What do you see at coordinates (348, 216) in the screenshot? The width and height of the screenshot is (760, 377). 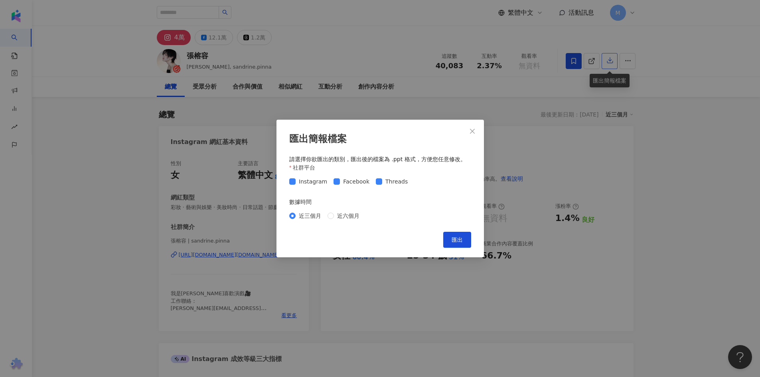 I see `span: 近六個月` at bounding box center [348, 216].